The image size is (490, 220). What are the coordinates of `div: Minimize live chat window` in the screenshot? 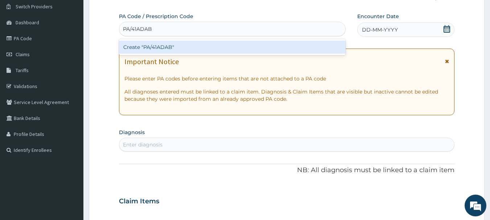 It's located at (128, 12).